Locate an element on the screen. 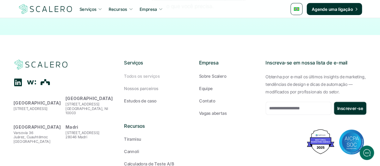 The image size is (380, 166). font: Inscrever-se is located at coordinates (350, 108).